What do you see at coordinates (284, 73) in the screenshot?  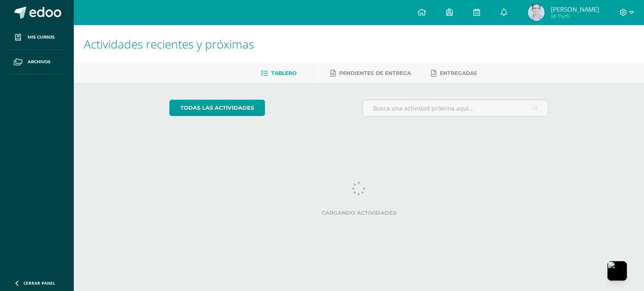 I see `span: Tablero` at bounding box center [284, 73].